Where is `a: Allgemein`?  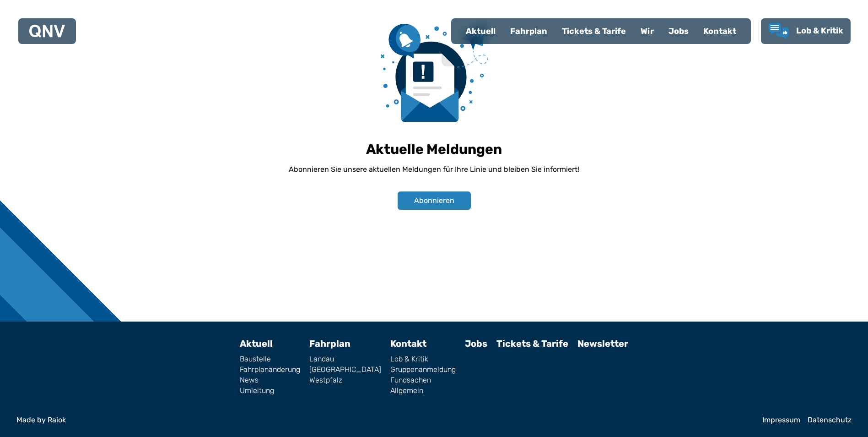
a: Allgemein is located at coordinates (423, 390).